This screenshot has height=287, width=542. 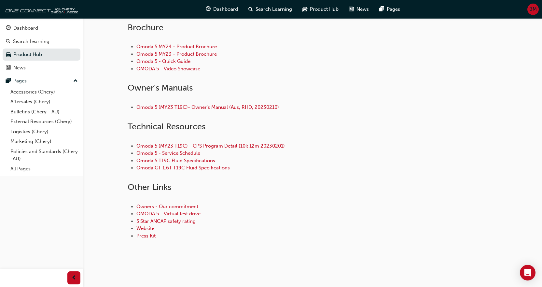 What do you see at coordinates (41, 81) in the screenshot?
I see `button: Pages` at bounding box center [41, 81].